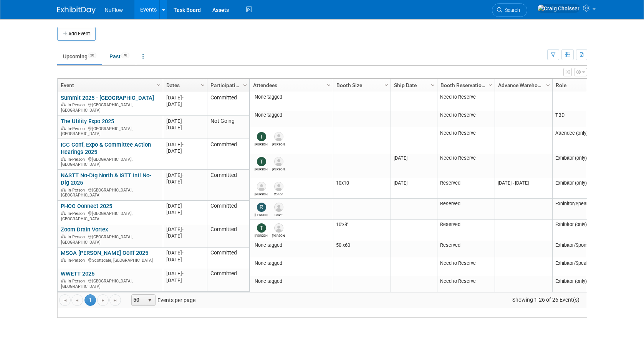 This screenshot has width=644, height=350. Describe the element at coordinates (261, 193) in the screenshot. I see `div: Mike Douglass` at that location.